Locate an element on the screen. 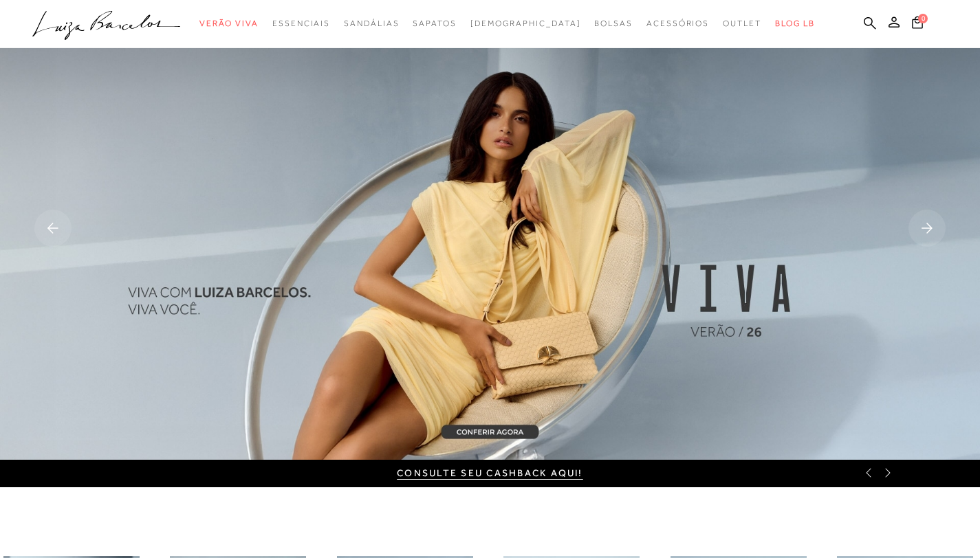 This screenshot has height=558, width=980. a: Consulte seu cashback aqui! is located at coordinates (490, 473).